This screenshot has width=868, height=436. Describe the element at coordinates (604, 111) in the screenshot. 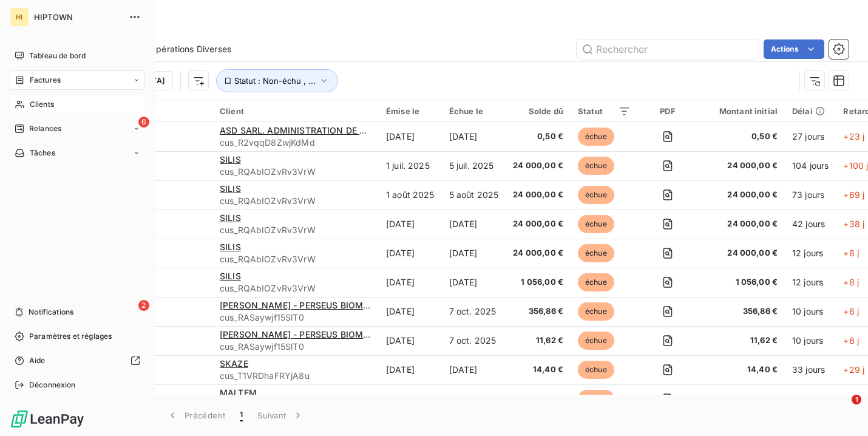

I see `div: Statut` at that location.